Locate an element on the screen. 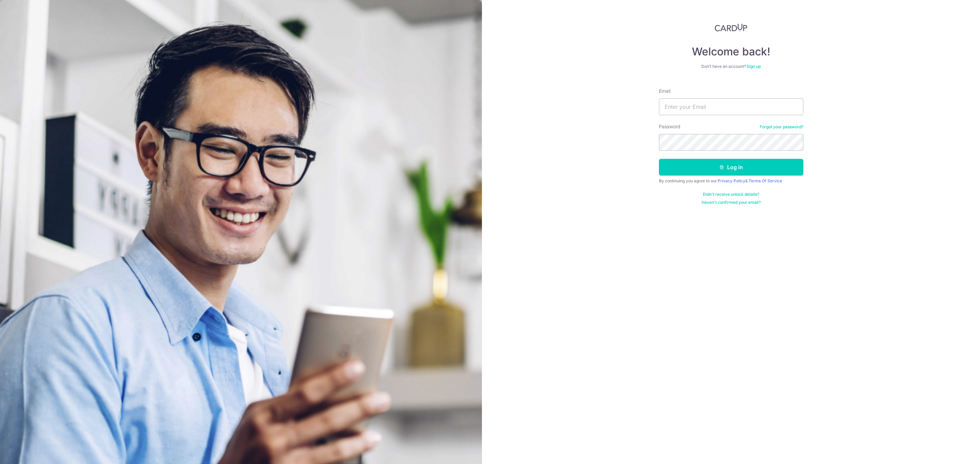 The height and width of the screenshot is (464, 980). a: Forgot your password? is located at coordinates (781, 127).